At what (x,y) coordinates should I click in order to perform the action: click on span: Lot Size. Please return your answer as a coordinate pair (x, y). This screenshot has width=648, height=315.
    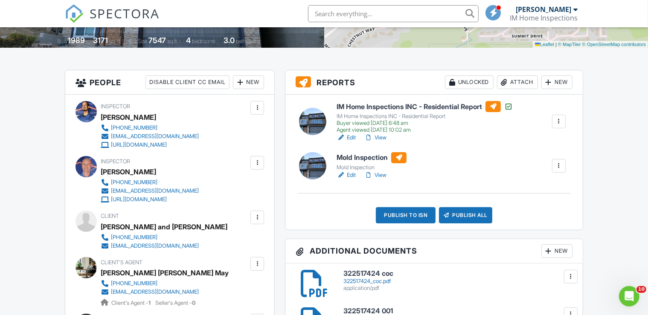
    Looking at the image, I should click on (138, 41).